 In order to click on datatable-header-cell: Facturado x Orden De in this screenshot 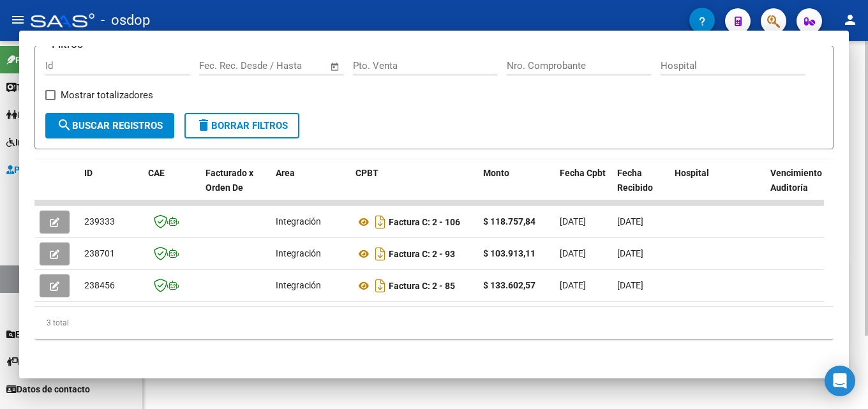, I will do `click(236, 187)`.